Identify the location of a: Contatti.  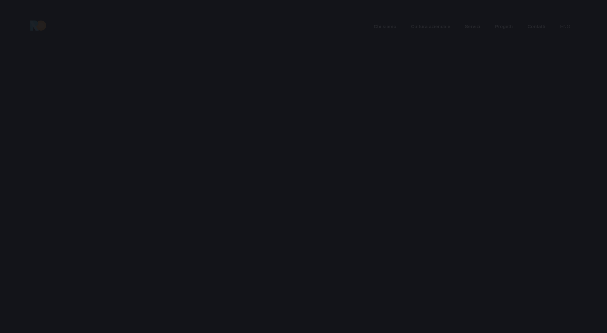
(536, 27).